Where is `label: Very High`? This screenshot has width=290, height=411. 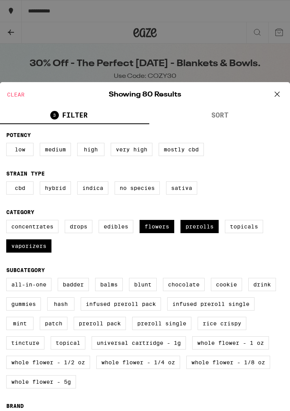
label: Very High is located at coordinates (131, 149).